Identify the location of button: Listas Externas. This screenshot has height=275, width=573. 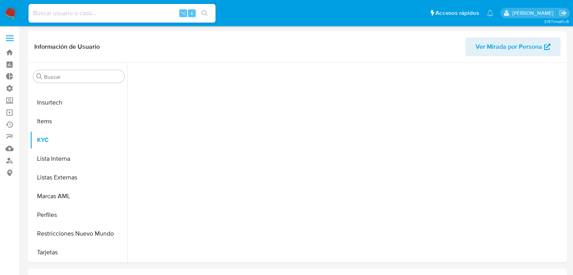
(79, 177).